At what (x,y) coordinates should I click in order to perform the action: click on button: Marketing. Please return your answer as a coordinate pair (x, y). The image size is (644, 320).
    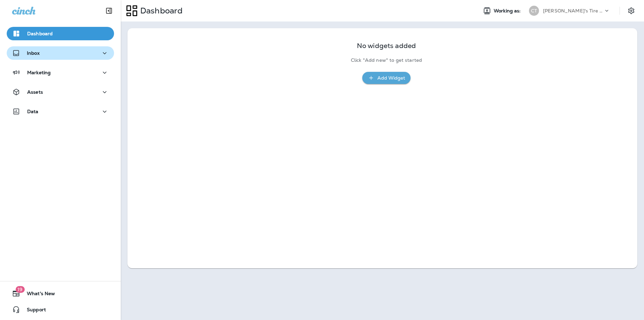
    Looking at the image, I should click on (60, 72).